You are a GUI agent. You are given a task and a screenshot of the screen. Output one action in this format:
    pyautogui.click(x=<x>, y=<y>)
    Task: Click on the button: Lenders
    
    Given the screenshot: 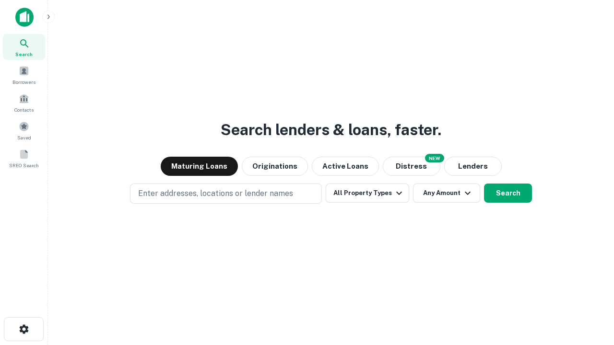 What is the action you would take?
    pyautogui.click(x=473, y=166)
    